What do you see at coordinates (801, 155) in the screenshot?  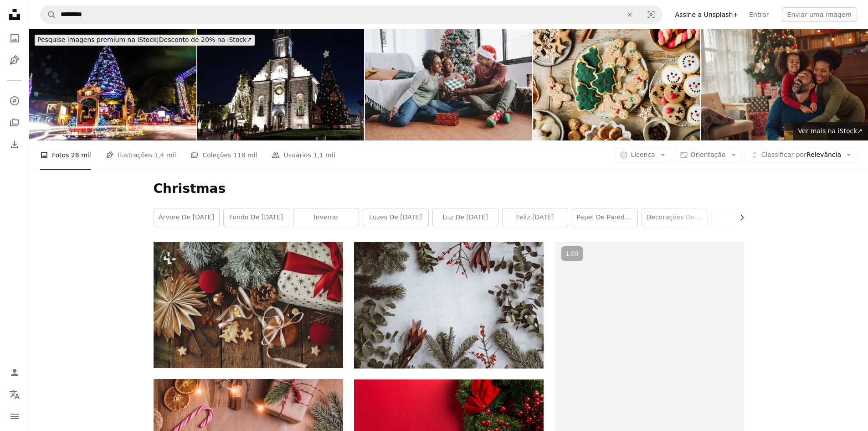 I see `span: Relevância` at bounding box center [801, 155].